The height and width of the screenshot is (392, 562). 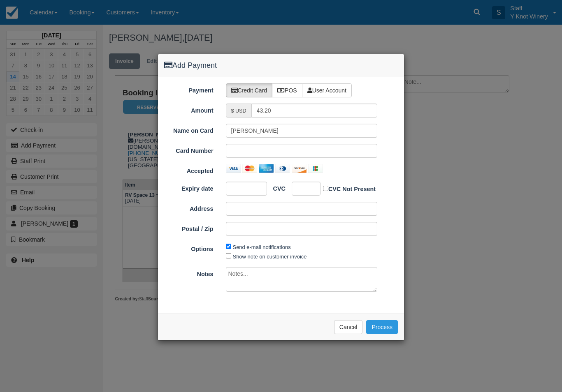 What do you see at coordinates (262, 247) in the screenshot?
I see `label: Send e-mail notifications` at bounding box center [262, 247].